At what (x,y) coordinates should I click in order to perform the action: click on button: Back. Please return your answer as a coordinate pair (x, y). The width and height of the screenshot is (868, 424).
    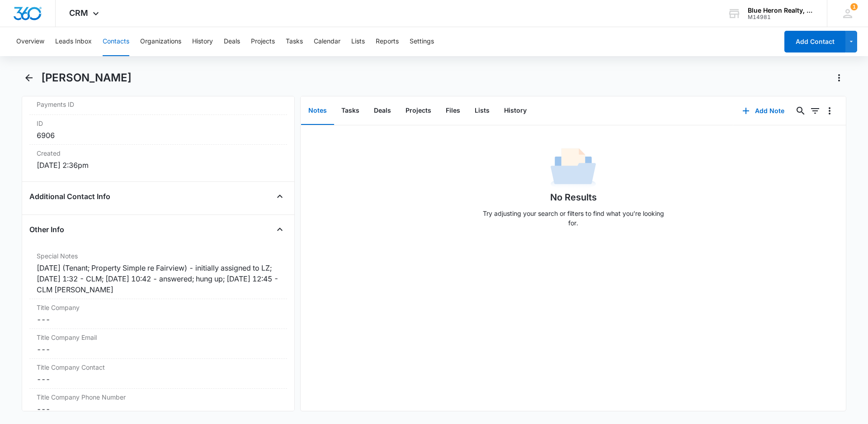
    Looking at the image, I should click on (29, 78).